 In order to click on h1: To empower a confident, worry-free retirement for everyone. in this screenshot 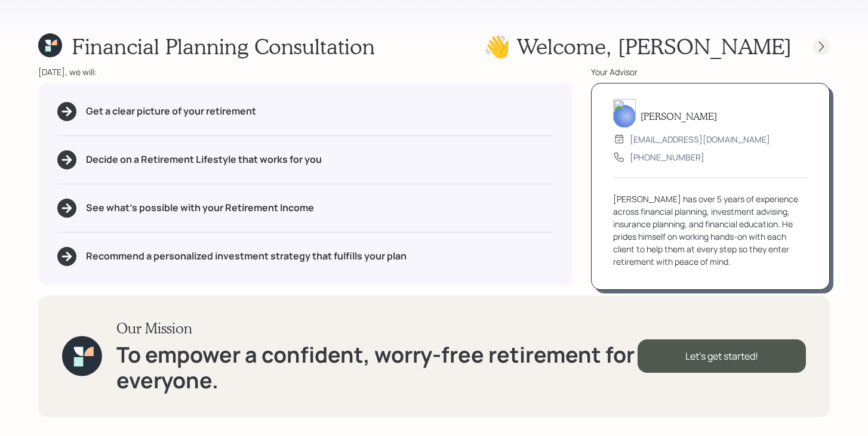, I will do `click(377, 368)`.